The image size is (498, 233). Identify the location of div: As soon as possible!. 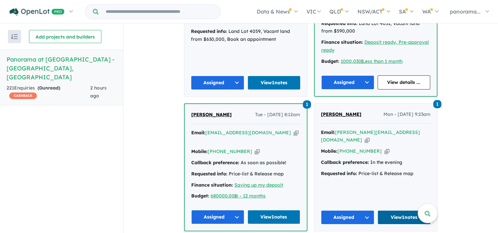
(246, 163).